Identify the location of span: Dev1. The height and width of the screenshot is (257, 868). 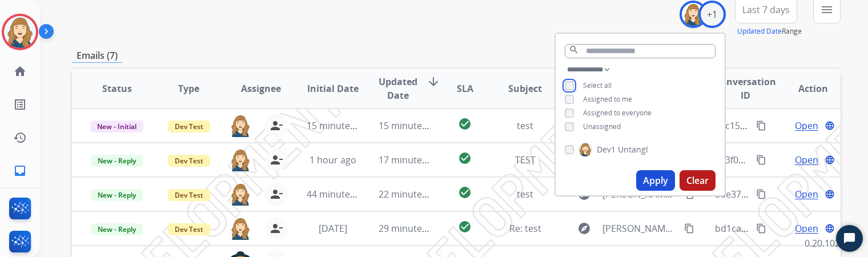
(606, 149).